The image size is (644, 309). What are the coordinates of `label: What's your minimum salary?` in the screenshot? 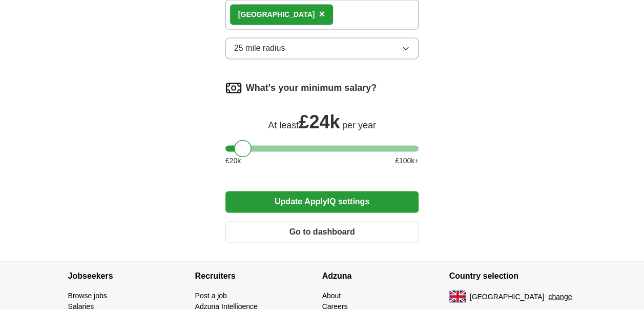 It's located at (311, 88).